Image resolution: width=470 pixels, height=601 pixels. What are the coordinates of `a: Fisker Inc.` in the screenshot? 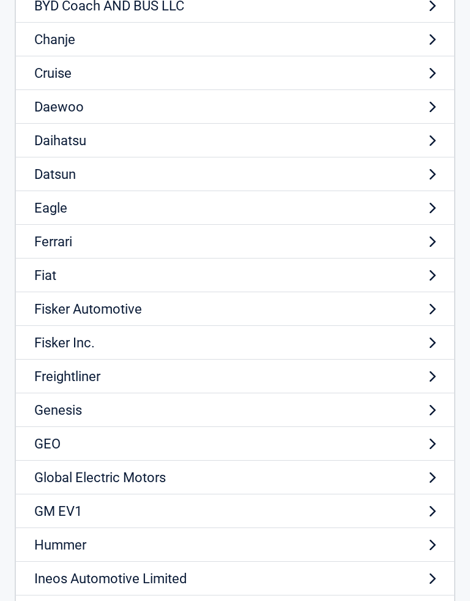 It's located at (235, 343).